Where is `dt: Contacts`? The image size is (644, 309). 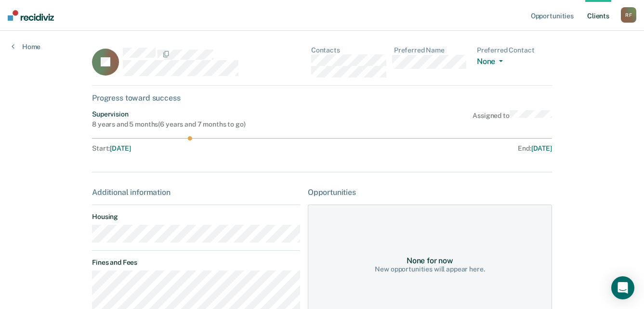
dt: Contacts is located at coordinates (349, 50).